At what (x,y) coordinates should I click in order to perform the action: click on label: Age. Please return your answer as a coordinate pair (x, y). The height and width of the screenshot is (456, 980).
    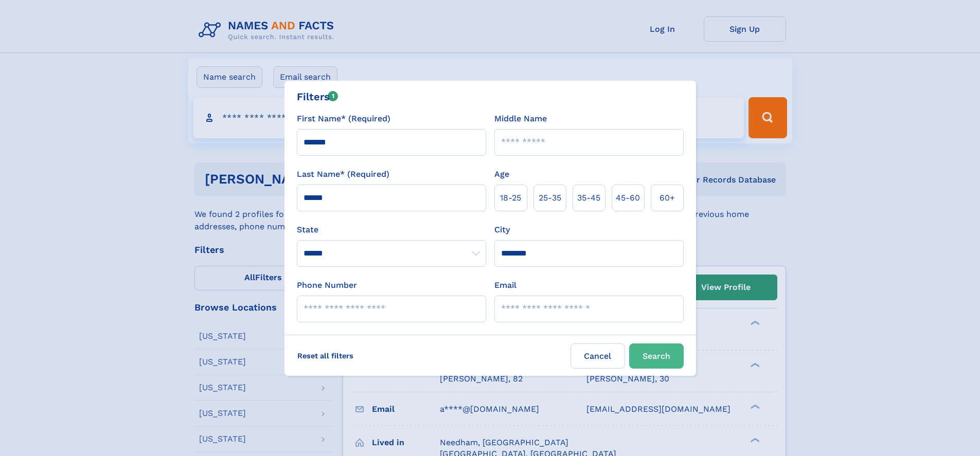
    Looking at the image, I should click on (501, 174).